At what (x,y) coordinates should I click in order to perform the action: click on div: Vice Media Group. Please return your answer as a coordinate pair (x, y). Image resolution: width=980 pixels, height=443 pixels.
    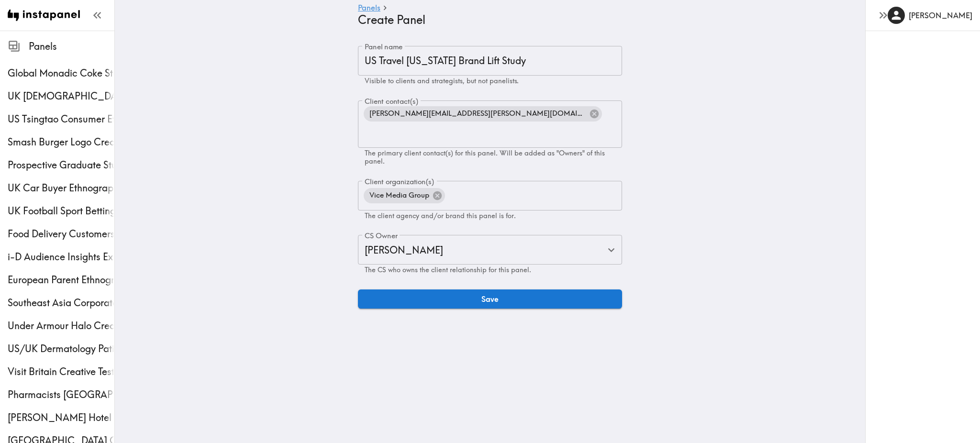
    Looking at the image, I should click on (404, 196).